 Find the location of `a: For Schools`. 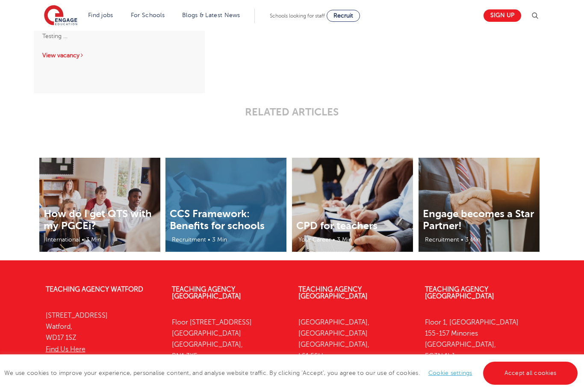

a: For Schools is located at coordinates (147, 15).